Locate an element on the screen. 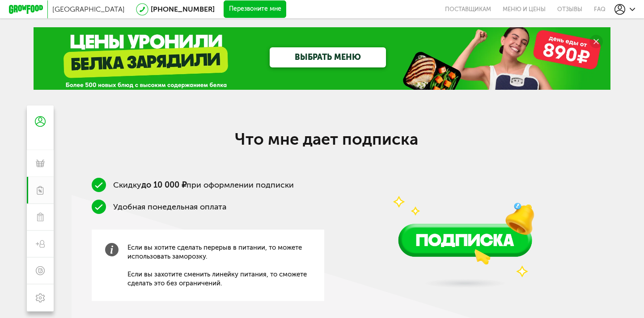  img: vUQQD42TP1CeN4SU.png is located at coordinates (466, 213).